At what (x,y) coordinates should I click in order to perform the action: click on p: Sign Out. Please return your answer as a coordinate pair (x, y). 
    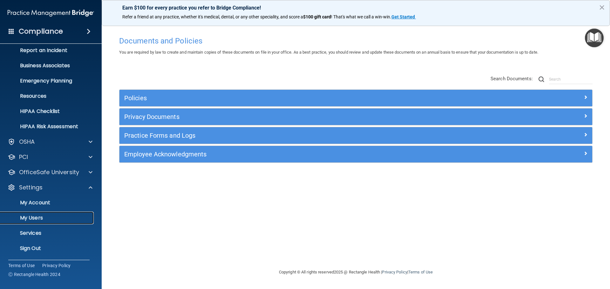
    Looking at the image, I should click on (47, 249).